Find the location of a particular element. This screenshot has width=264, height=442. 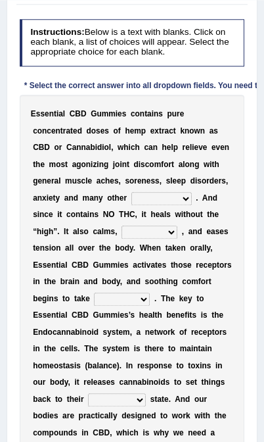

b: x is located at coordinates (44, 198).